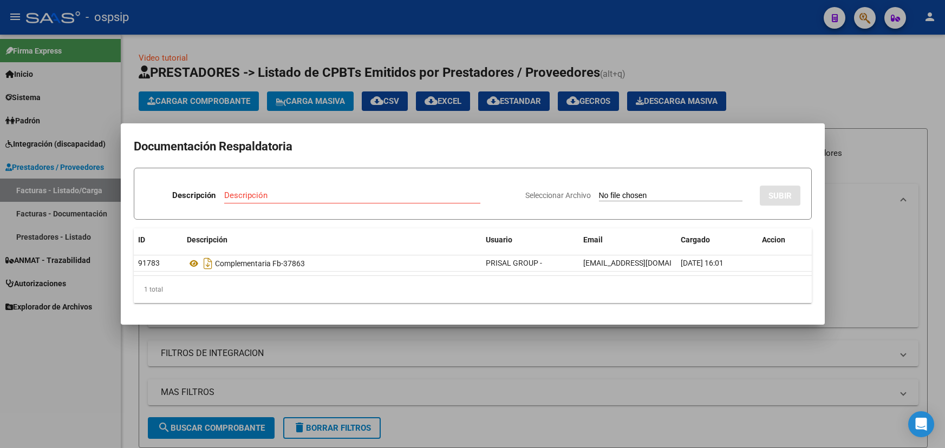 This screenshot has width=945, height=448. I want to click on span: PRISAL GROUP -, so click(514, 263).